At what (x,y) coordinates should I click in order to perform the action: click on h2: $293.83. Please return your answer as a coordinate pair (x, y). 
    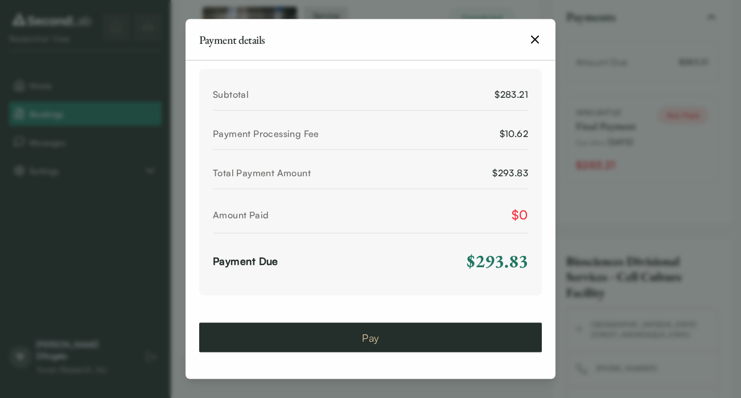
    Looking at the image, I should click on (497, 261).